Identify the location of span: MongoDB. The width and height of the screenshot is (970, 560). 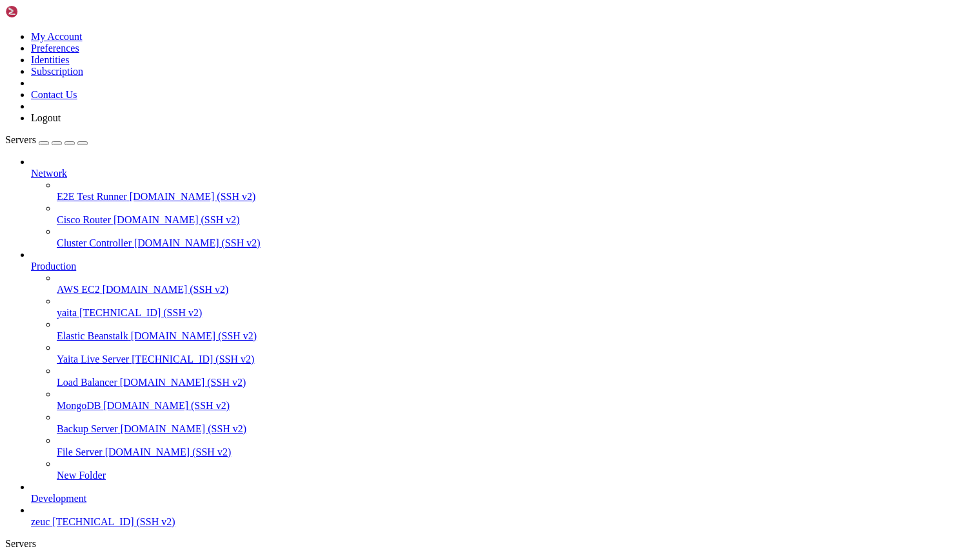
(79, 405).